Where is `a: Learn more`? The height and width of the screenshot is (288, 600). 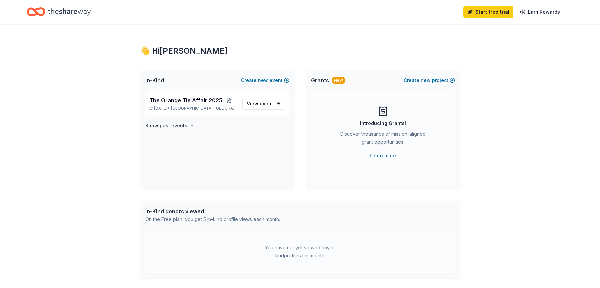
a: Learn more is located at coordinates (383, 155).